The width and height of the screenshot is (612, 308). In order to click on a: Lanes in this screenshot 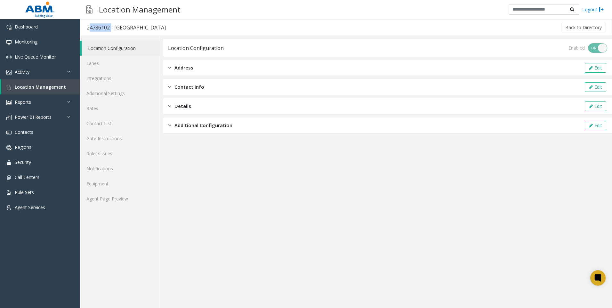, I will do `click(120, 63)`.